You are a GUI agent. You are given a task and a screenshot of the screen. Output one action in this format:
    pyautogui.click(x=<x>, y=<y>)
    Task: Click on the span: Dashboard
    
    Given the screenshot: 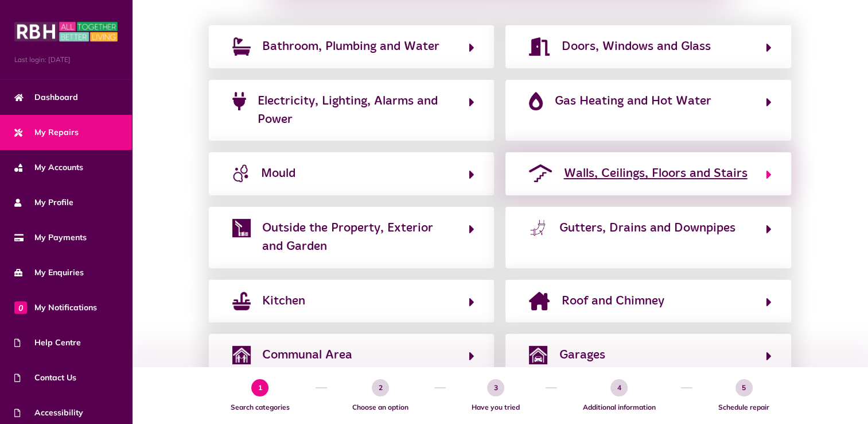 What is the action you would take?
    pyautogui.click(x=46, y=97)
    